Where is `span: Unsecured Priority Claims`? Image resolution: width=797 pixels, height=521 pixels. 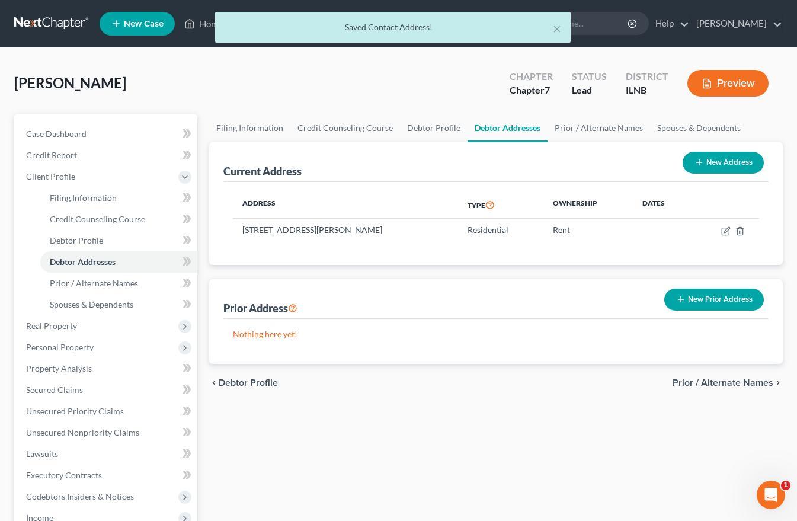 span: Unsecured Priority Claims is located at coordinates (75, 411).